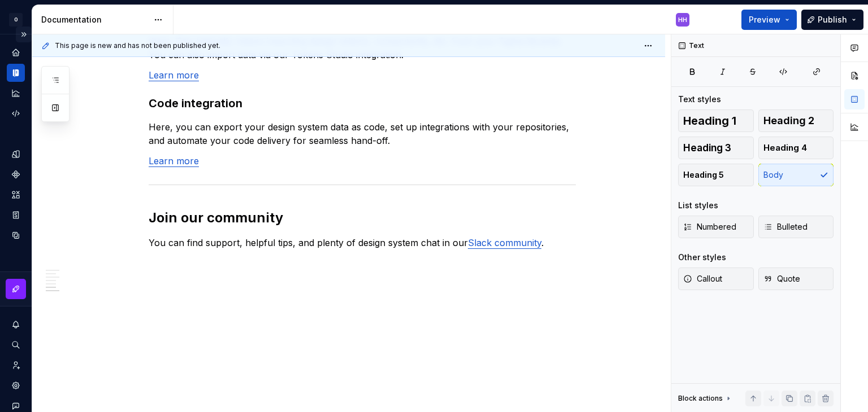 This screenshot has width=868, height=412. What do you see at coordinates (16, 365) in the screenshot?
I see `a: Invite team` at bounding box center [16, 365].